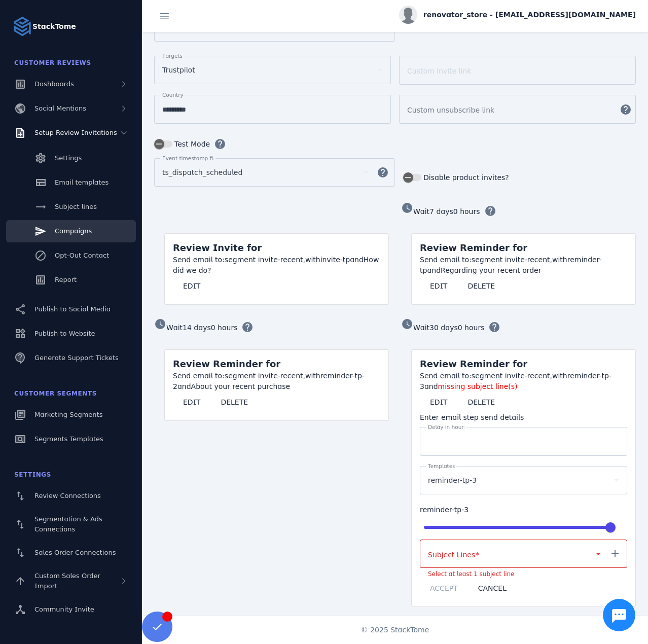  I want to click on a: Segments Templates, so click(71, 439).